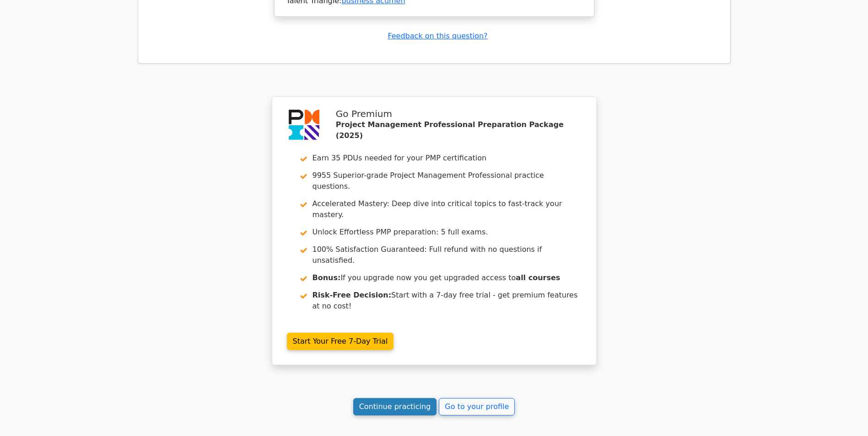 The height and width of the screenshot is (436, 868). I want to click on a: Start Your Free 7-Day Trial, so click(340, 341).